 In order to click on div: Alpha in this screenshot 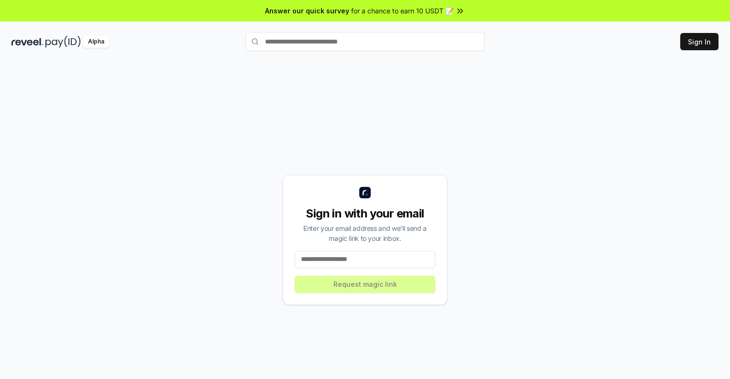, I will do `click(96, 42)`.